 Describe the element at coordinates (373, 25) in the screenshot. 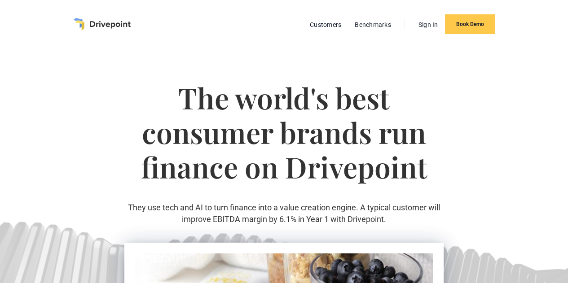

I see `a: Benchmarks` at that location.